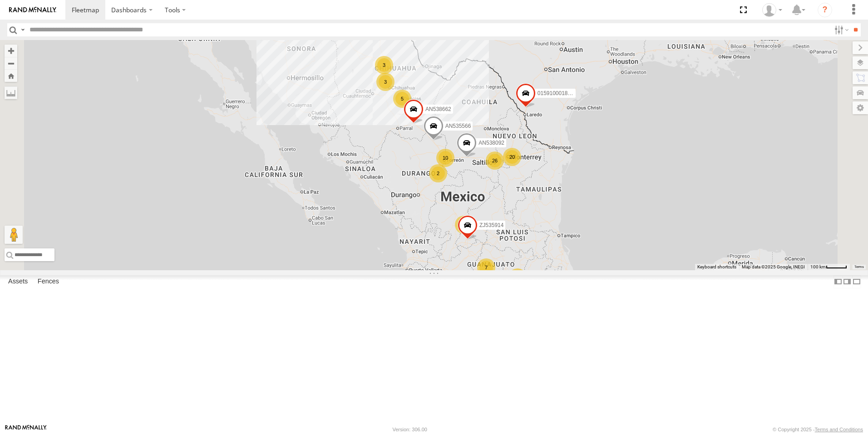 The image size is (868, 434). What do you see at coordinates (403, 98) in the screenshot?
I see `div: 5` at bounding box center [403, 98].